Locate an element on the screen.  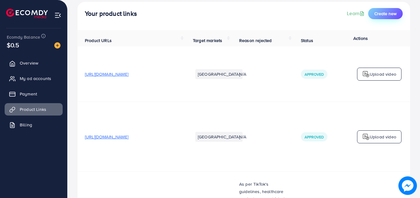
span: Product URLs is located at coordinates (98, 40).